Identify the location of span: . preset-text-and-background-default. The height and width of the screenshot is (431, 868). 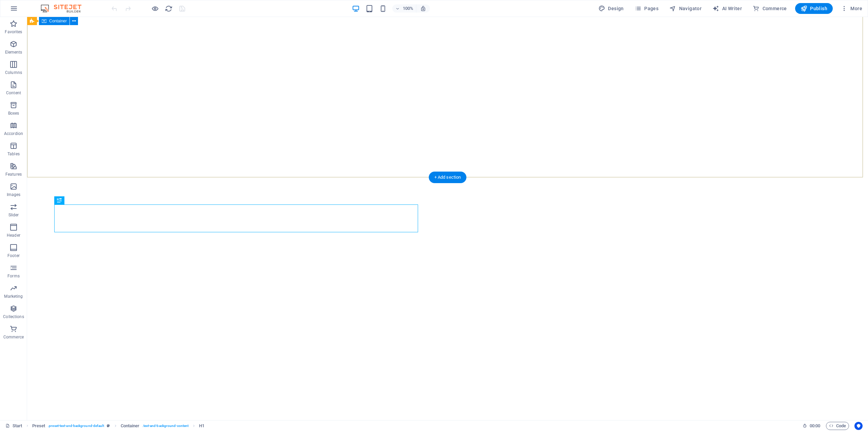
(76, 426).